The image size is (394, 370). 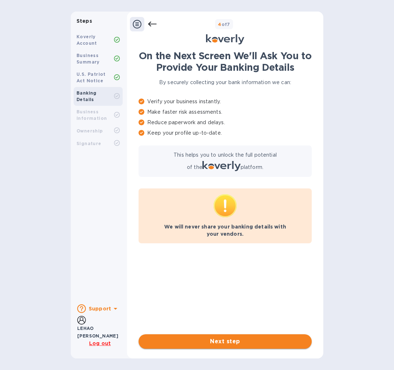 What do you see at coordinates (89, 143) in the screenshot?
I see `b: Signature` at bounding box center [89, 143].